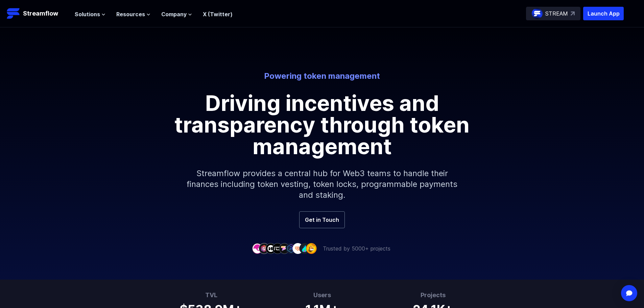  I want to click on img: company-6, so click(291, 248).